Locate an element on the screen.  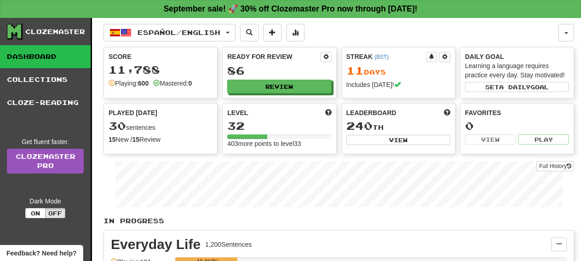
strong: 600 is located at coordinates (143, 83).